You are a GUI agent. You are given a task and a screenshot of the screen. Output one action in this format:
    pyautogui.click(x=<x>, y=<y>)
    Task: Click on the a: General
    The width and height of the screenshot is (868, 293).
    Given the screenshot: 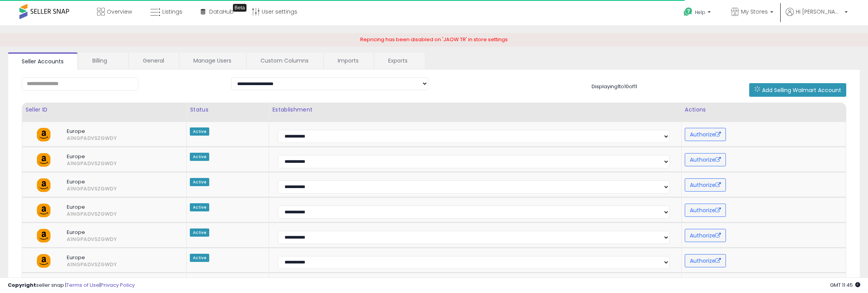 What is the action you would take?
    pyautogui.click(x=154, y=61)
    